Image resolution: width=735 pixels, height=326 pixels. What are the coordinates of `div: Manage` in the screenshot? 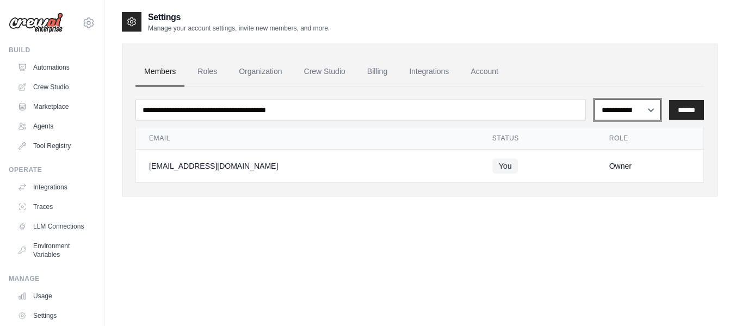 It's located at (52, 279).